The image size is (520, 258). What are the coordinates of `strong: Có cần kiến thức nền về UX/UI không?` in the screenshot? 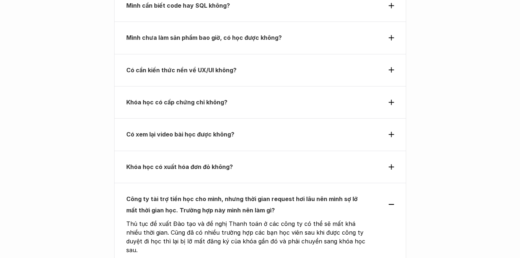 It's located at (181, 70).